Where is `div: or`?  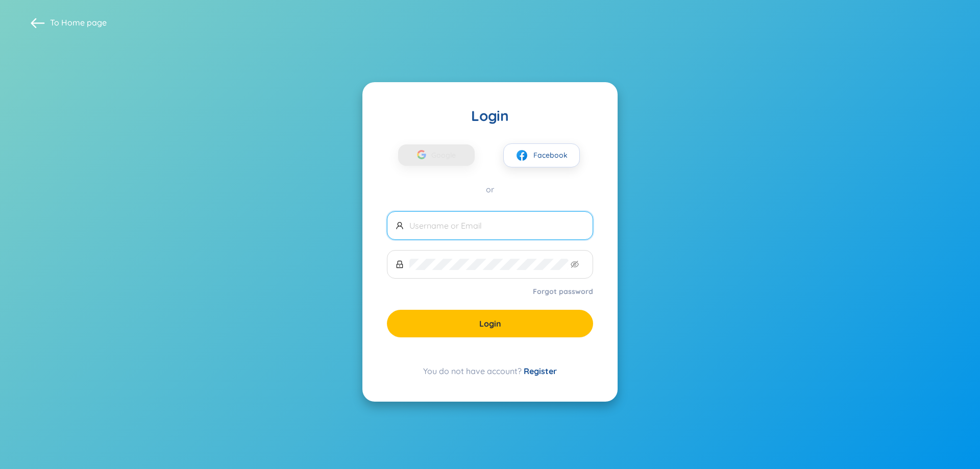
div: or is located at coordinates (490, 189).